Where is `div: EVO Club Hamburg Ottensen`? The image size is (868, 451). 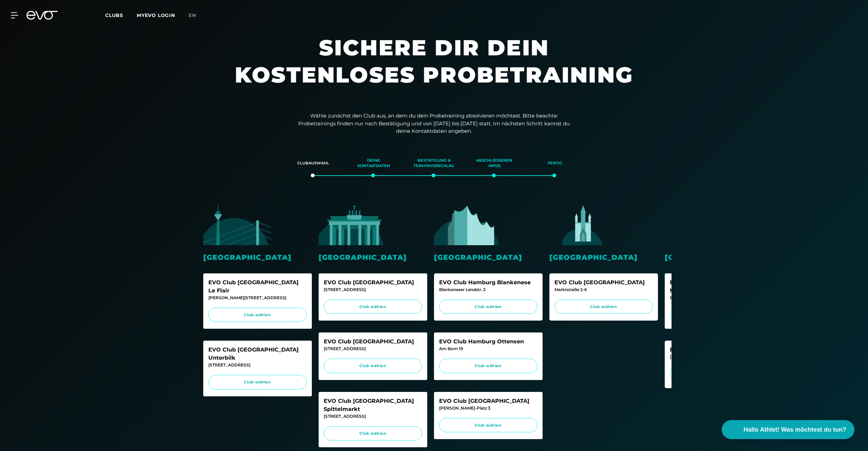 div: EVO Club Hamburg Ottensen is located at coordinates (489, 342).